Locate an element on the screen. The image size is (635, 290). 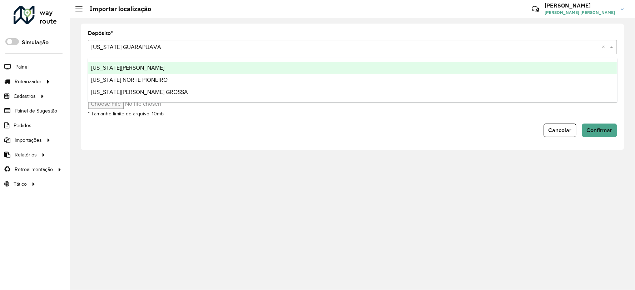
span: Painel is located at coordinates (22, 67).